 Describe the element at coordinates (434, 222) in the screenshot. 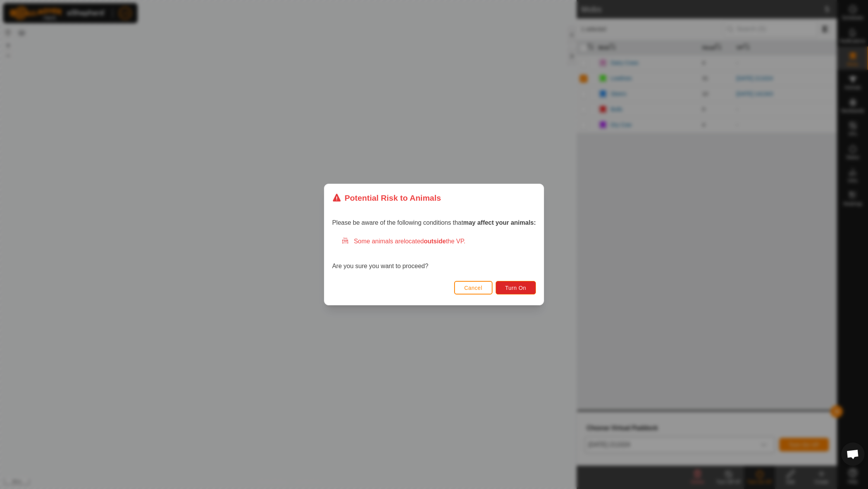

I see `span: Please be aware of the following conditions that` at that location.